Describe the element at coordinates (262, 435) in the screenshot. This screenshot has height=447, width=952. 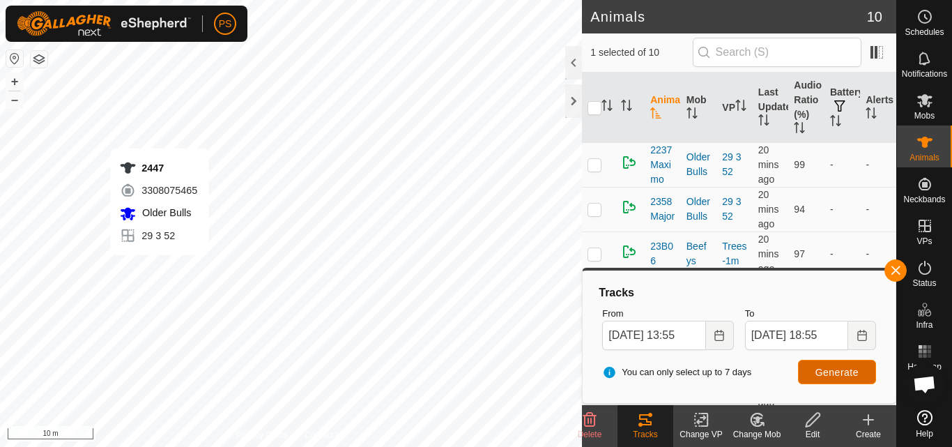
I see `a: Privacy Policy` at that location.